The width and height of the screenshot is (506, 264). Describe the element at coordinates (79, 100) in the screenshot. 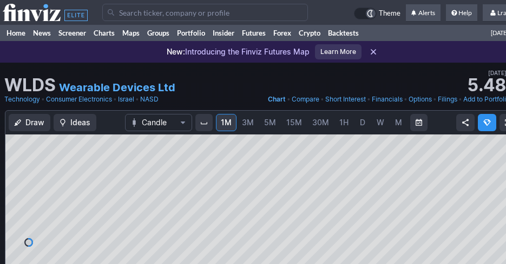

I see `a: Consumer Electronics` at that location.